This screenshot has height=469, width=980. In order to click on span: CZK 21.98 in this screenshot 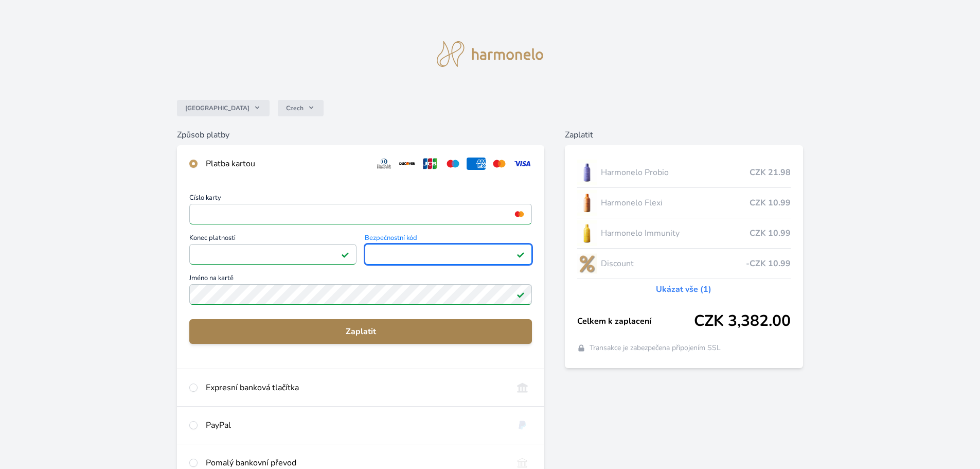, I will do `click(770, 173)`.